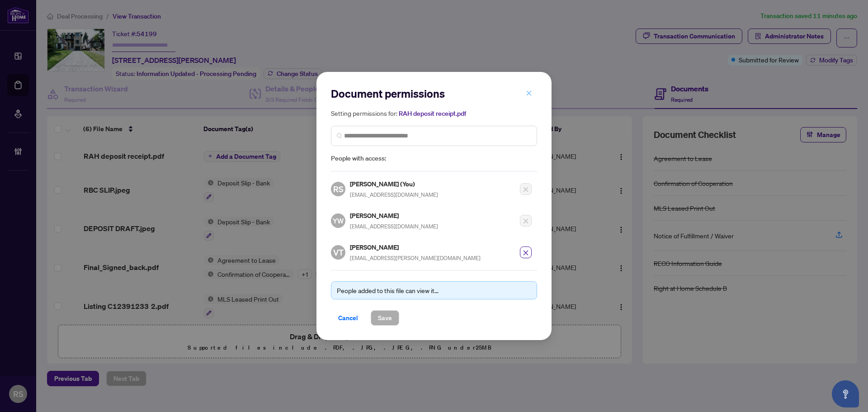 The width and height of the screenshot is (868, 412). Describe the element at coordinates (338, 189) in the screenshot. I see `span: RS` at that location.